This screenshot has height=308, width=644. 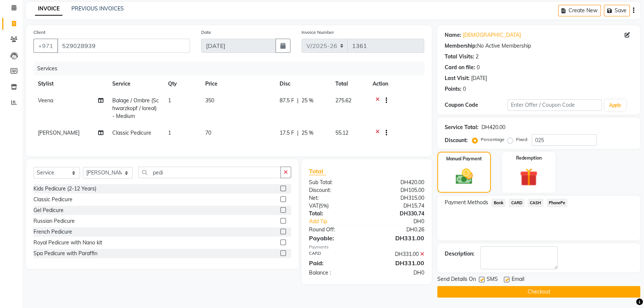 What do you see at coordinates (48, 210) in the screenshot?
I see `div: Gel Pedicure` at bounding box center [48, 210].